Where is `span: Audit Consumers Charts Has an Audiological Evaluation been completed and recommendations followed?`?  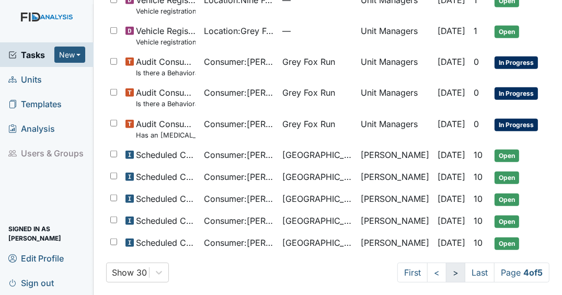 span: Audit Consumers Charts Has an Audiological Evaluation been completed and recommendations followed? is located at coordinates (166, 129).